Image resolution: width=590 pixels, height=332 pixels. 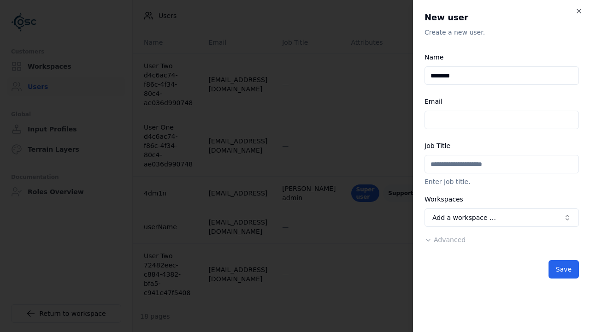 I want to click on span: Add a workspace …, so click(x=464, y=217).